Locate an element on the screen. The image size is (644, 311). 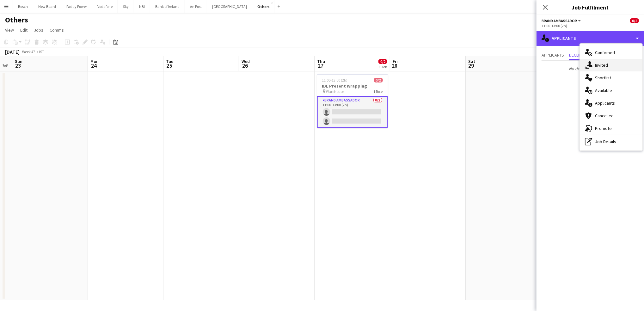
span: Sun is located at coordinates (19, 61).